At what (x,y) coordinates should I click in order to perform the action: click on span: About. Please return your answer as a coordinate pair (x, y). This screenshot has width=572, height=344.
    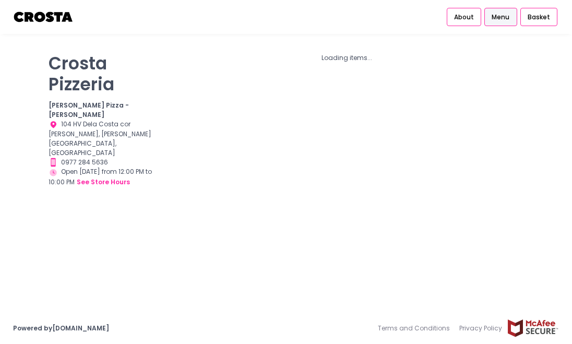
    Looking at the image, I should click on (464, 17).